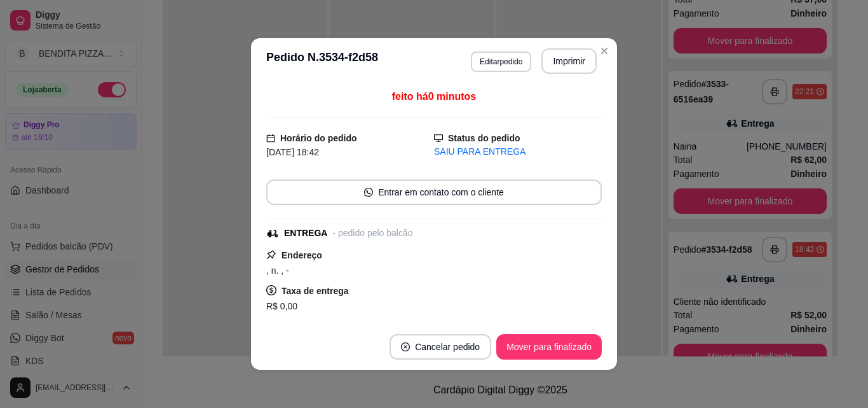  What do you see at coordinates (271, 255) in the screenshot?
I see `span: pushpin` at bounding box center [271, 255].